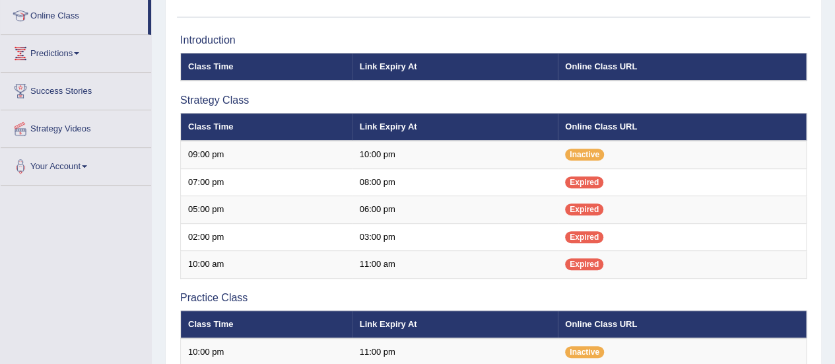  What do you see at coordinates (76, 51) in the screenshot?
I see `a: Predictions` at bounding box center [76, 51].